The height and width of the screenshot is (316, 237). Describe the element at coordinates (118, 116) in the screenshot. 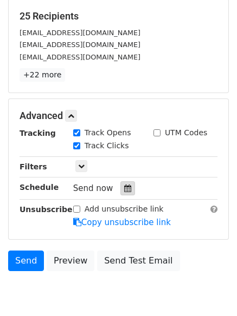

I see `h5: Advanced` at that location.